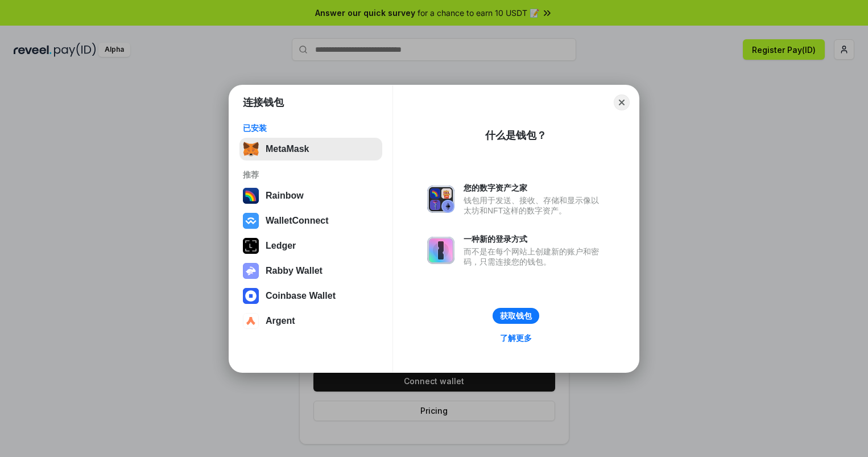 The image size is (868, 457). I want to click on button: MetaMask, so click(310, 149).